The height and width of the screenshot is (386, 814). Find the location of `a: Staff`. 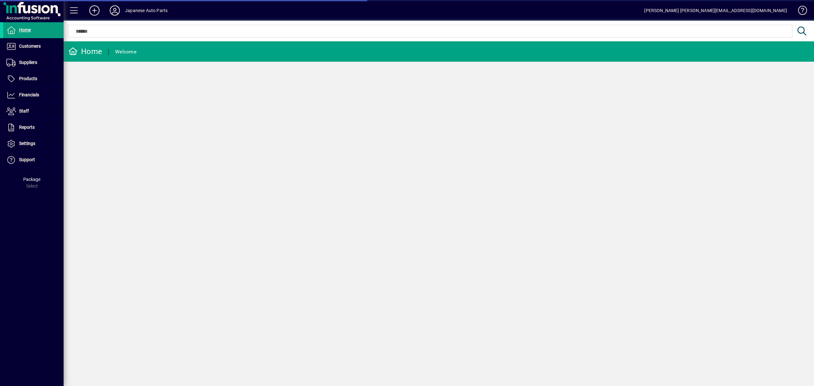

a: Staff is located at coordinates (33, 111).